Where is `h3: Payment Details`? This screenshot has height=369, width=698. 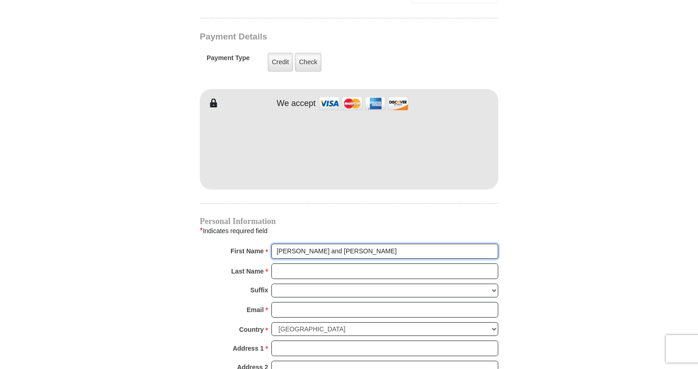 h3: Payment Details is located at coordinates (317, 37).